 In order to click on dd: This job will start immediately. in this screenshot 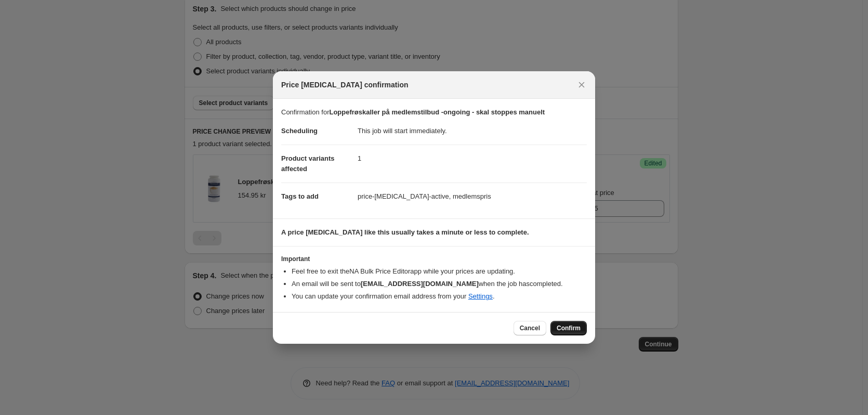, I will do `click(471, 131)`.